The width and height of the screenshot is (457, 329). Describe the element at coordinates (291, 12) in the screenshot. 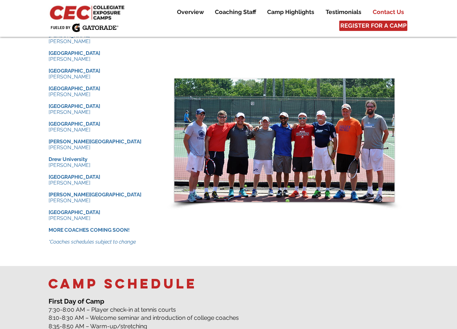

I see `p: Camp Highlights` at that location.